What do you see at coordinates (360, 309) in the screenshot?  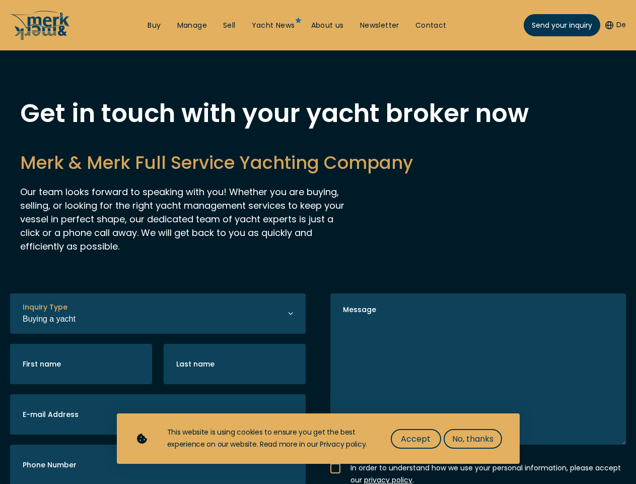 I see `label: Message` at bounding box center [360, 309].